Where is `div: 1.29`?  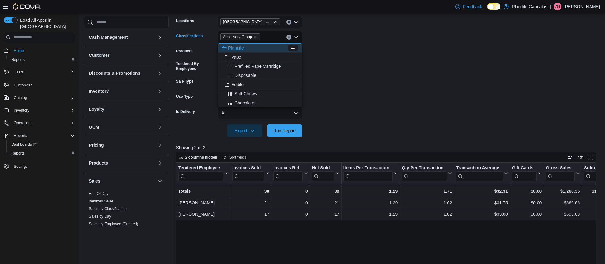
div: 1.29 is located at coordinates (370, 191).